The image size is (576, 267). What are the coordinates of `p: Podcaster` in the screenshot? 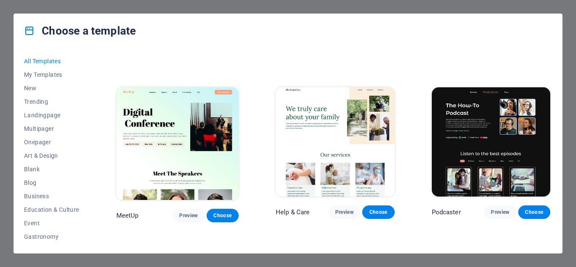 It's located at (446, 212).